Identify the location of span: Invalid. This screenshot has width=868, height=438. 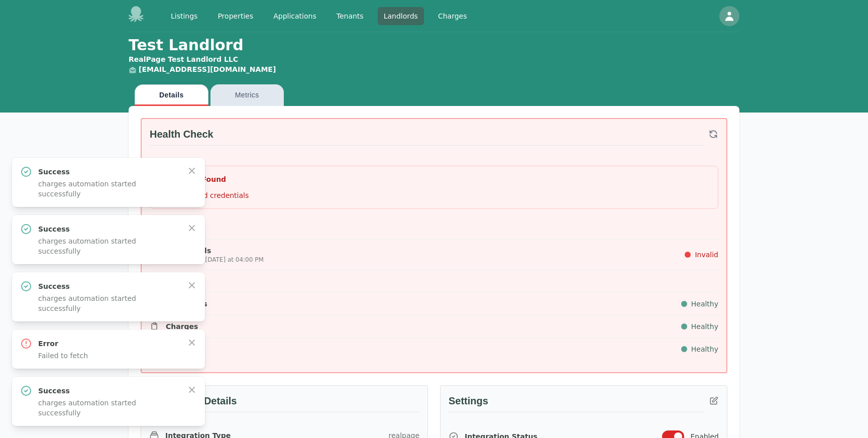
(706, 254).